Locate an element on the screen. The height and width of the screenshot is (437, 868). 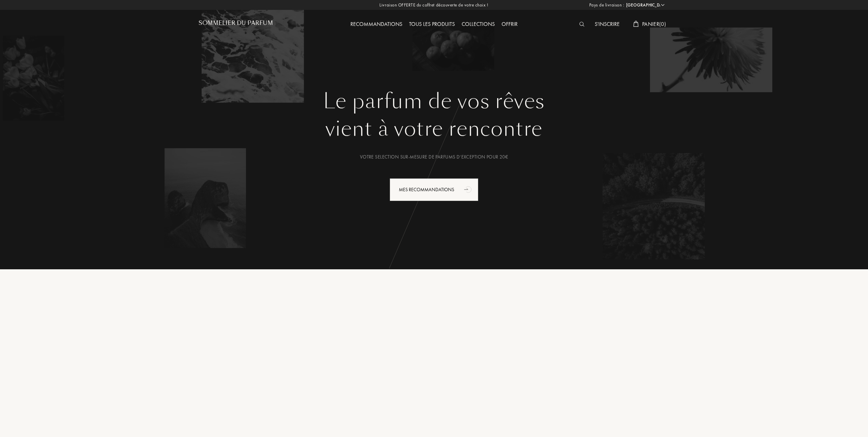
div: Tous les produits is located at coordinates (432, 24).